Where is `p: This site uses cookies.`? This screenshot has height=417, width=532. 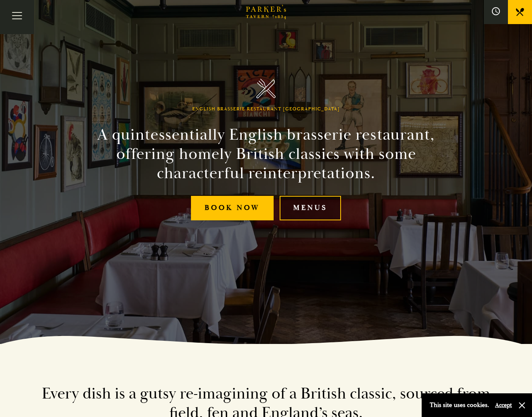
p: This site uses cookies. is located at coordinates (459, 404).